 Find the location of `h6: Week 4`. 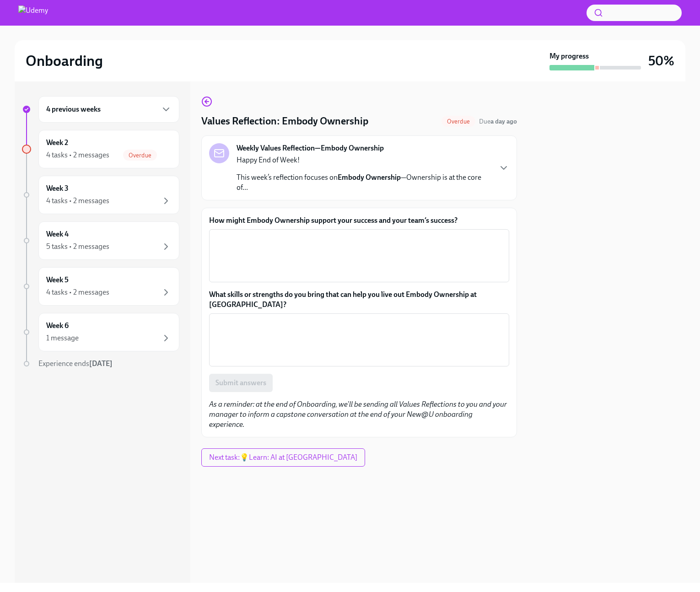

h6: Week 4 is located at coordinates (57, 234).